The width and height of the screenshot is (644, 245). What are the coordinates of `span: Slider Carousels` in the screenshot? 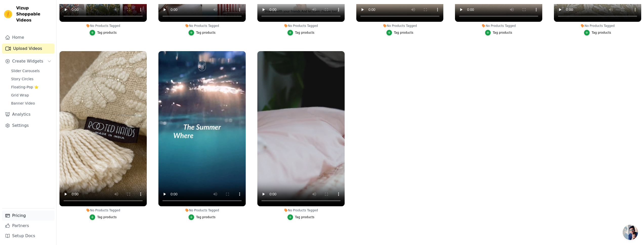 It's located at (26, 71).